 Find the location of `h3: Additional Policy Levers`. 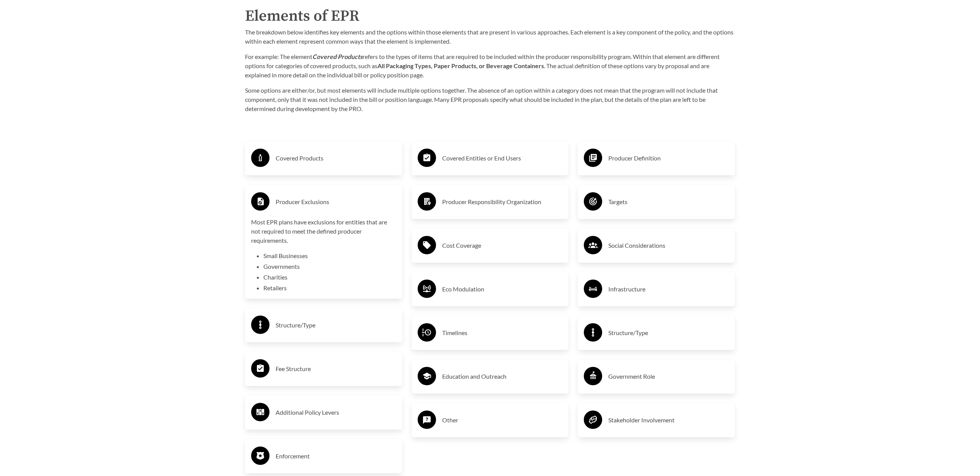

h3: Additional Policy Levers is located at coordinates (336, 412).